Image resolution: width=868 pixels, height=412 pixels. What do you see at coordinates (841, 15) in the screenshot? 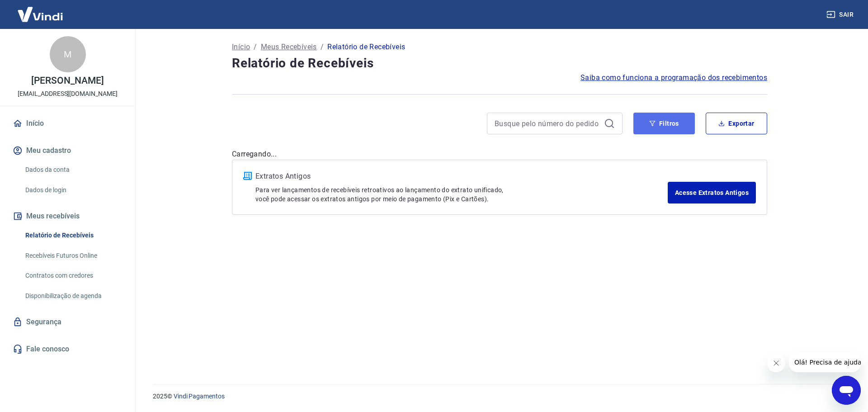
I see `button: Sair` at bounding box center [841, 15].